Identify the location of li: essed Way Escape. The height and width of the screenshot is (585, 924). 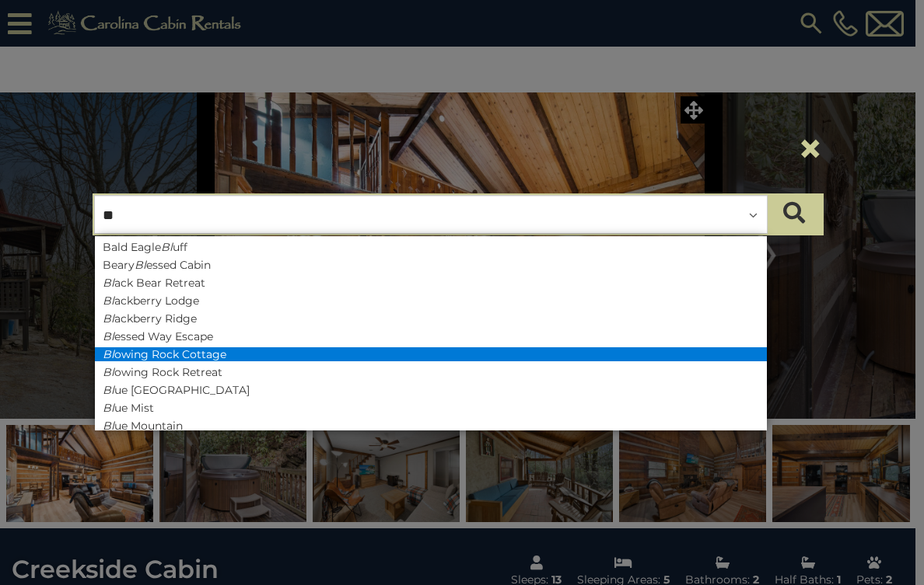
(430, 337).